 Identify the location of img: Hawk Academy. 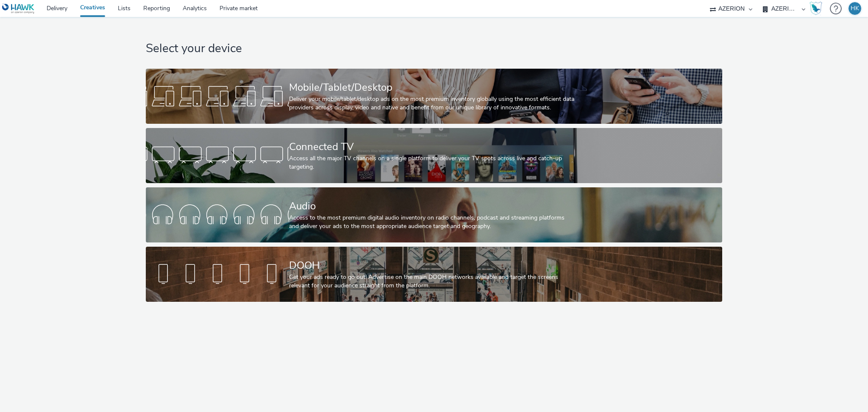
(816, 8).